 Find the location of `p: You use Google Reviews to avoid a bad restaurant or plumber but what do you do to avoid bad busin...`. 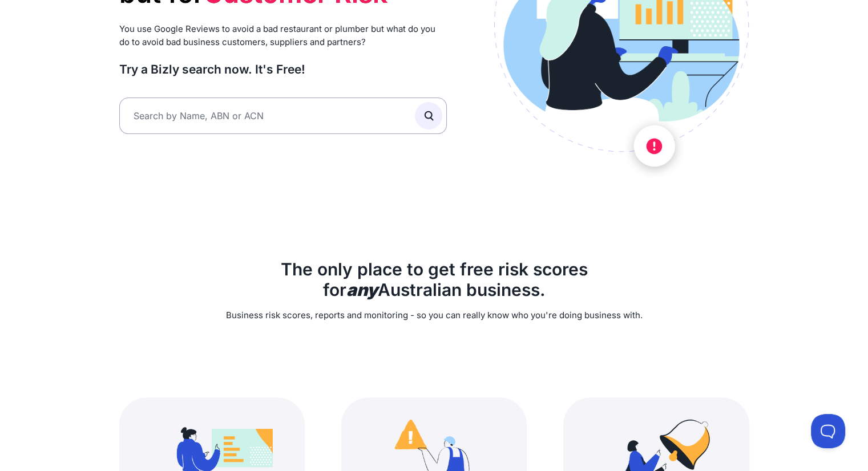

p: You use Google Reviews to avoid a bad restaurant or plumber but what do you do to avoid bad busin... is located at coordinates (283, 35).